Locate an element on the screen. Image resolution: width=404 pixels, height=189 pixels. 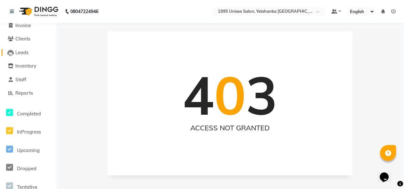
img: logo is located at coordinates (38, 11).